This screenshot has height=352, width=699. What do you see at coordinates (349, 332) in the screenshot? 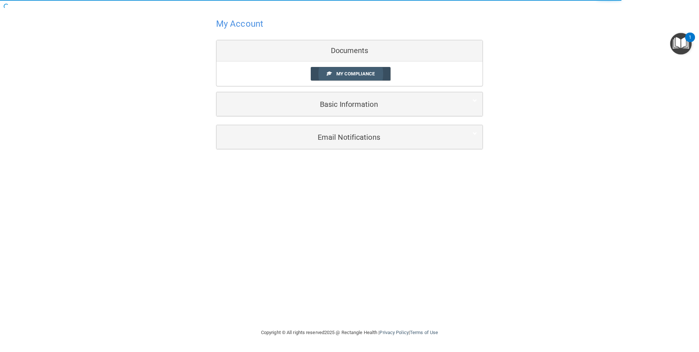
I see `div: Copyright © All rights reserved 2025 @ Rectangle Health | |` at bounding box center [349, 332].